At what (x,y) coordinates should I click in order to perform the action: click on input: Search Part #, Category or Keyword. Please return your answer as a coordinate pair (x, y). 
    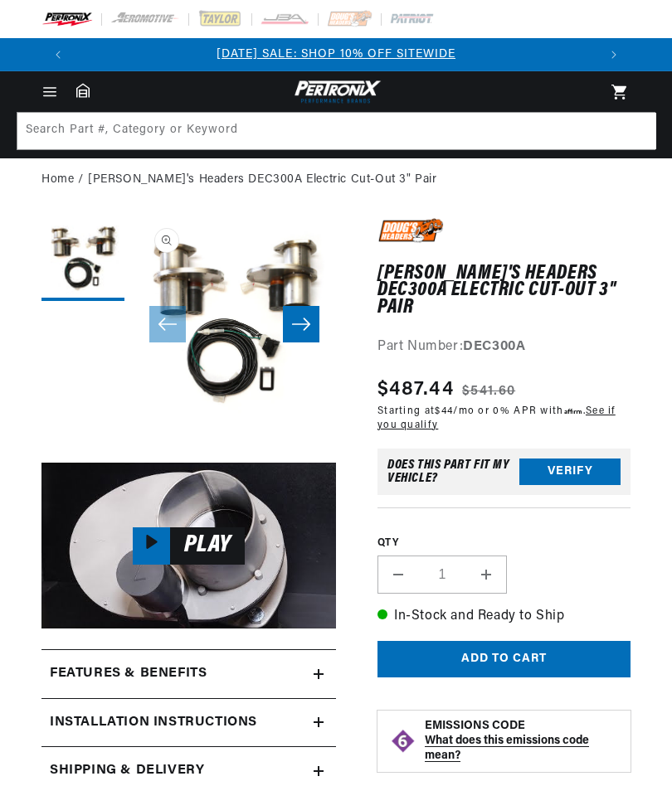
    Looking at the image, I should click on (337, 131).